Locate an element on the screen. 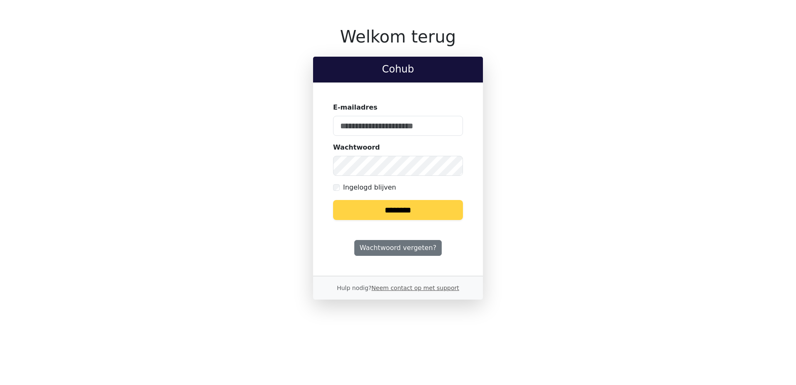 The width and height of the screenshot is (796, 385). a: Wachtwoord vergeten? is located at coordinates (398, 248).